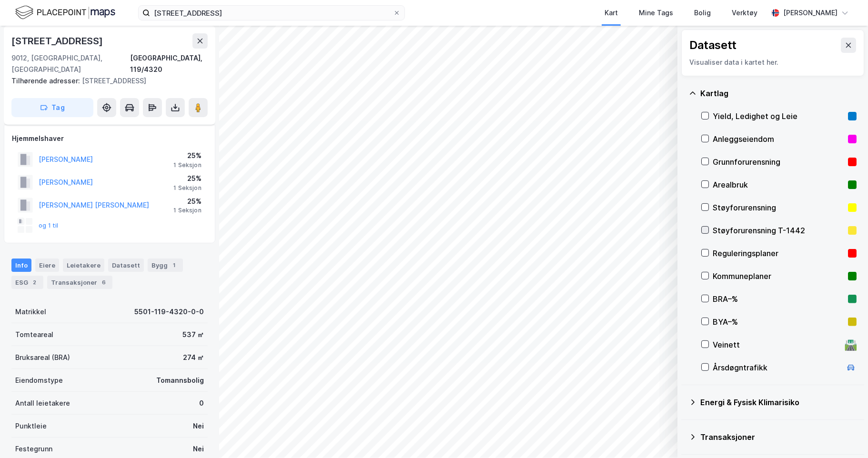 This screenshot has height=458, width=868. What do you see at coordinates (778, 254) in the screenshot?
I see `div: Reguleringsplaner` at bounding box center [778, 254].